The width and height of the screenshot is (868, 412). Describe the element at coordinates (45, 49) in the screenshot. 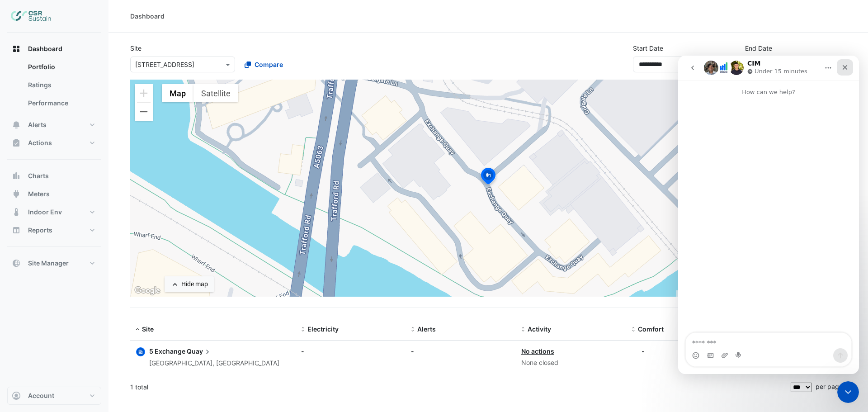

I see `span: Dashboard` at that location.